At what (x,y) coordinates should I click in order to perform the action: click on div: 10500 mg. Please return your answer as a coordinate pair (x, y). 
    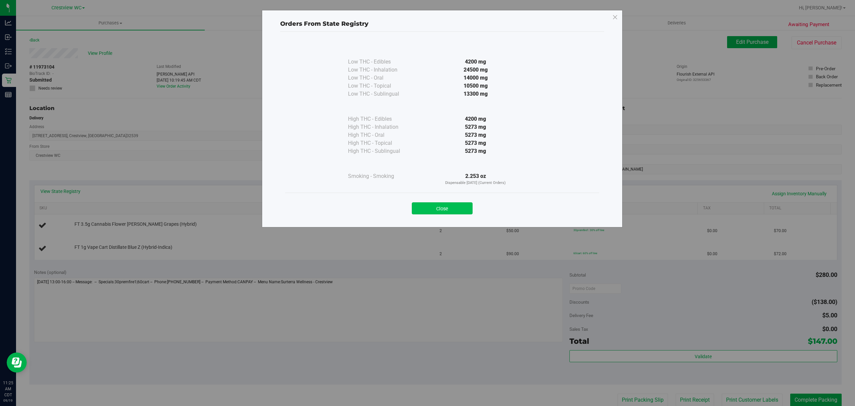
    Looking at the image, I should click on (476, 86).